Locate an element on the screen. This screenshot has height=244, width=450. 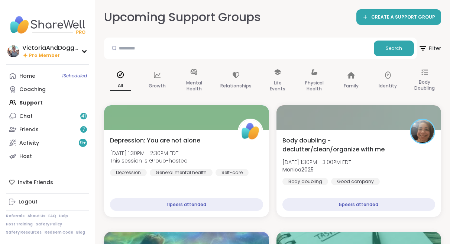
div: Host is located at coordinates (26, 156).